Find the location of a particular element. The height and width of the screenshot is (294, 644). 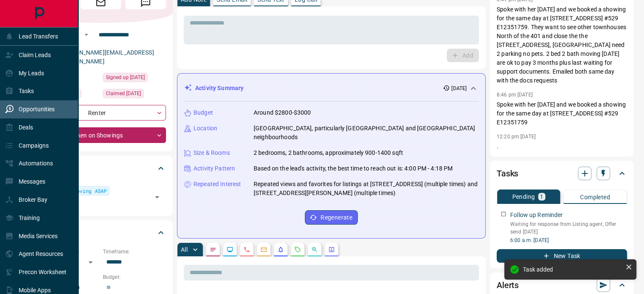

svg: Listing Alerts is located at coordinates (280, 249).